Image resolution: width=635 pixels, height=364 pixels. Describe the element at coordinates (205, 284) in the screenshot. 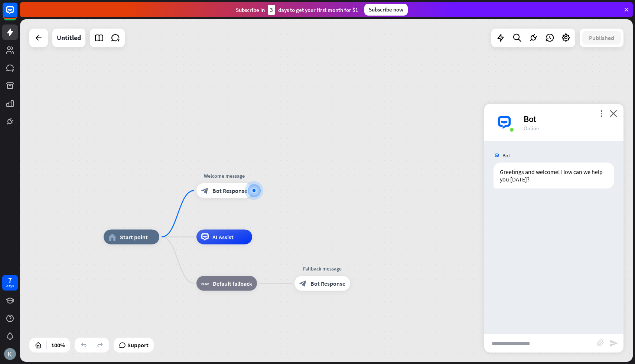

I see `i: block_fallback` at that location.